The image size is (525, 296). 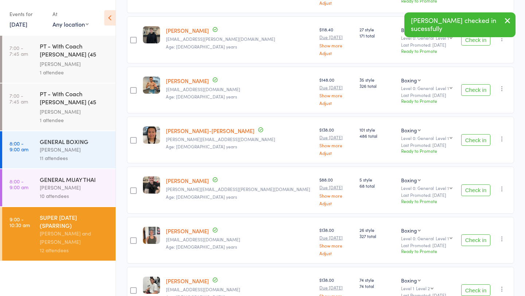 What do you see at coordinates (336, 191) in the screenshot?
I see `div: $88.00` at bounding box center [336, 191].